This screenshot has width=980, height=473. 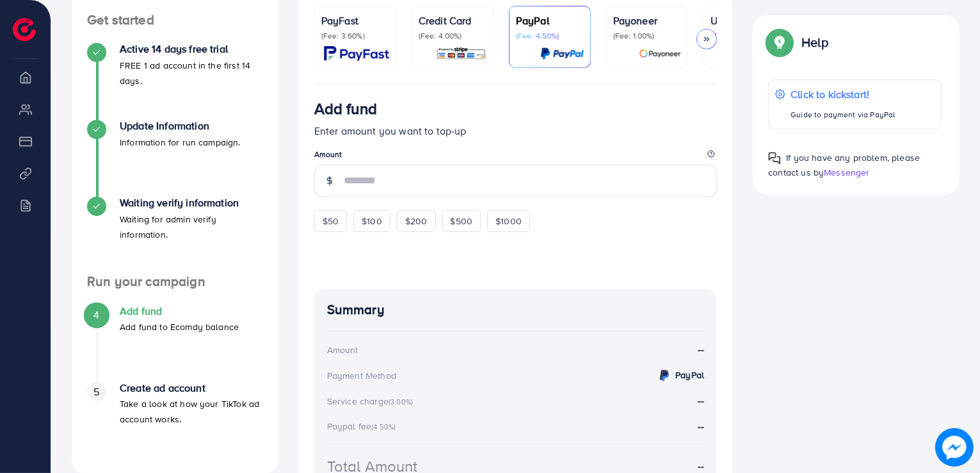 I want to click on span: If you have any problem, please contact us by, so click(x=844, y=165).